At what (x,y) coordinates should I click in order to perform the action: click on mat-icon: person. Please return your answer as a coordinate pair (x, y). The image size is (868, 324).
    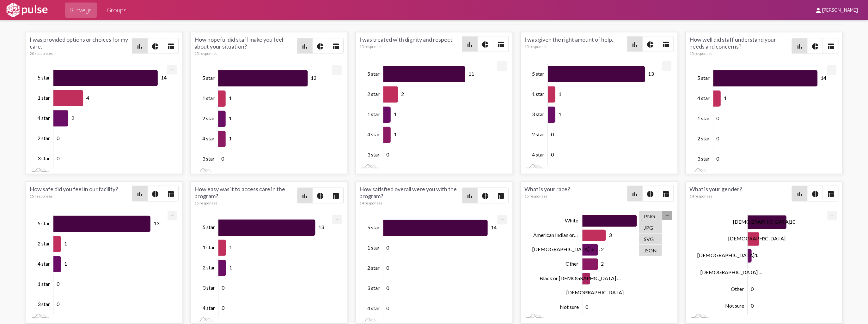
    Looking at the image, I should click on (819, 10).